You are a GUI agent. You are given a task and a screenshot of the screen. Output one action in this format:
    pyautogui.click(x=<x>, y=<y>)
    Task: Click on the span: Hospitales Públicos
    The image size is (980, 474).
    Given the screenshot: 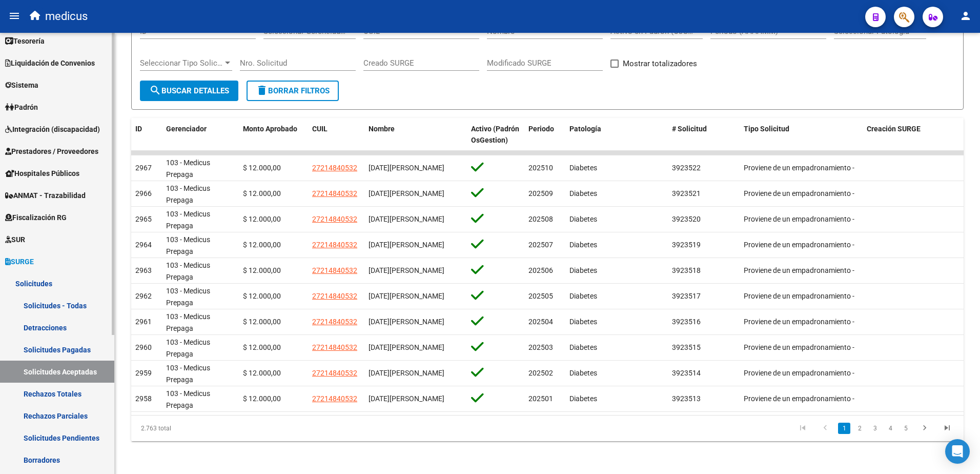 What is the action you would take?
    pyautogui.click(x=42, y=174)
    